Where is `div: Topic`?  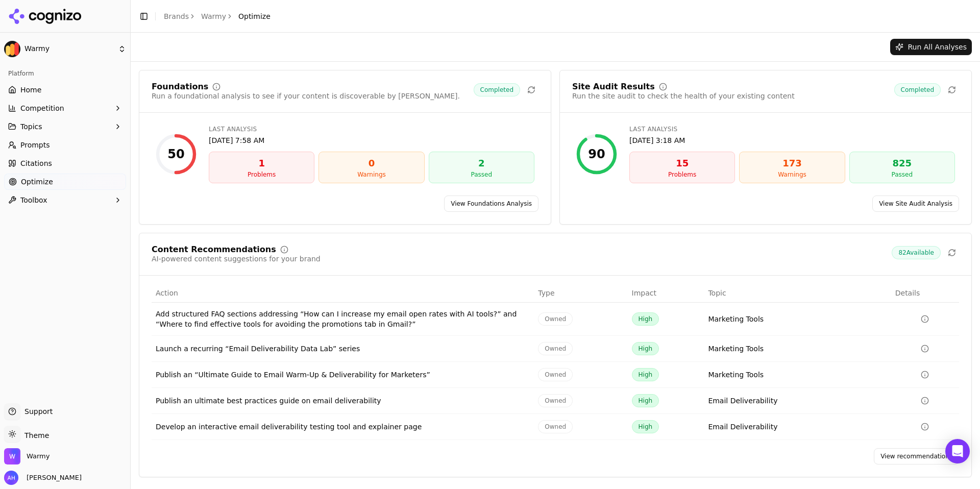
div: Topic is located at coordinates (797, 294).